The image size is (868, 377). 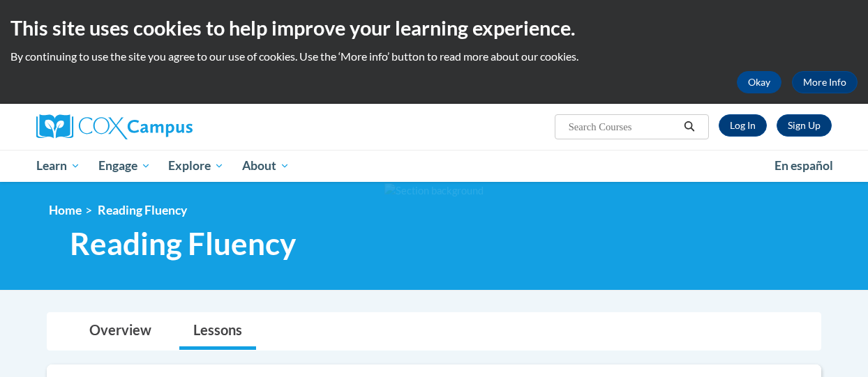 What do you see at coordinates (120, 331) in the screenshot?
I see `a: Overview` at bounding box center [120, 331].